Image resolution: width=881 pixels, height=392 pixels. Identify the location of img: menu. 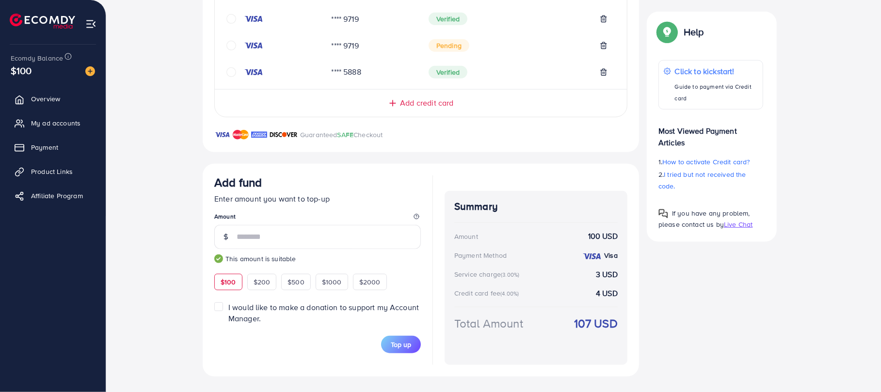
(91, 24).